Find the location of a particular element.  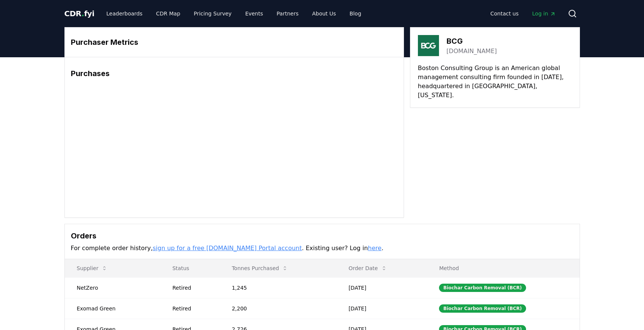

a: Pricing Survey is located at coordinates (213, 14).